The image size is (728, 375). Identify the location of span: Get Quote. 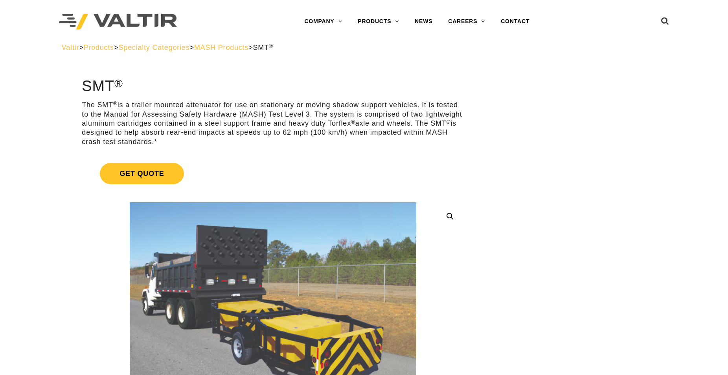
(141, 174).